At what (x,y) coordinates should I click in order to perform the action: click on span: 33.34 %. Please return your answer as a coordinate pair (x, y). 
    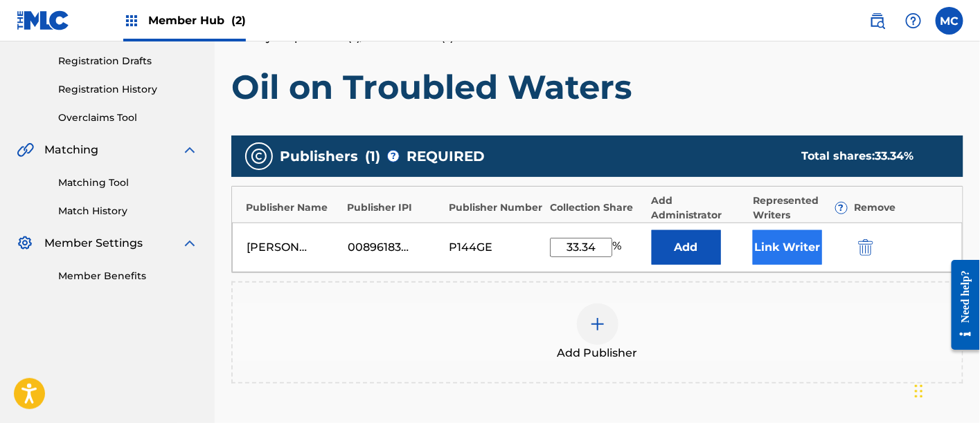
    Looking at the image, I should click on (894, 155).